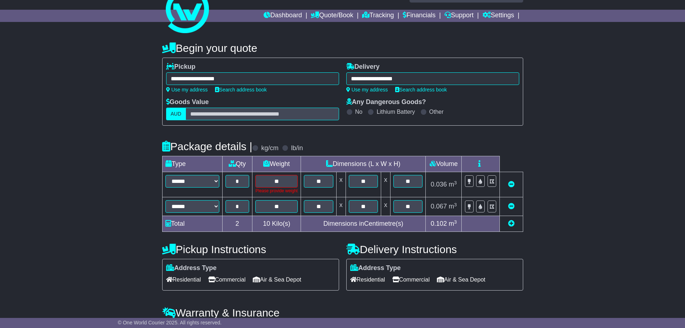 Image resolution: width=685 pixels, height=328 pixels. I want to click on span: 0.102, so click(439, 223).